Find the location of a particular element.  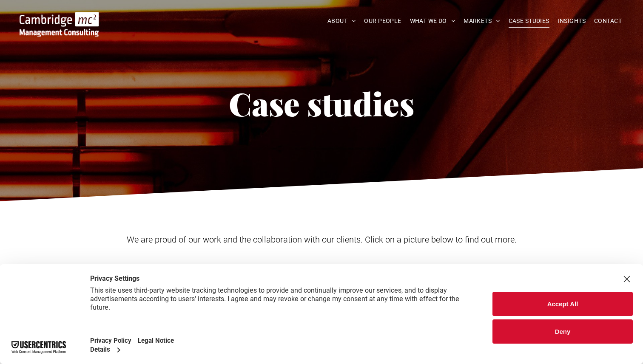

a: OUR PEOPLE is located at coordinates (382, 21).